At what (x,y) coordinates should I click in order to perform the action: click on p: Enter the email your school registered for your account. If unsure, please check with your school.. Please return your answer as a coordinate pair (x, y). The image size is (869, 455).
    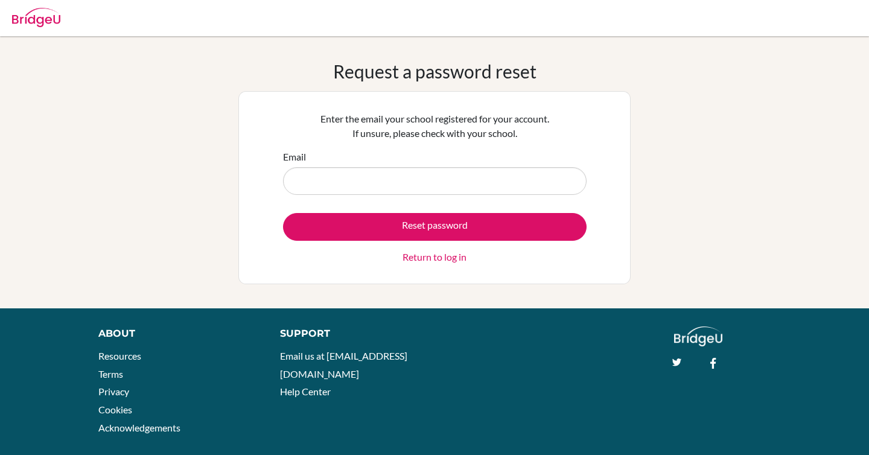
    Looking at the image, I should click on (434, 126).